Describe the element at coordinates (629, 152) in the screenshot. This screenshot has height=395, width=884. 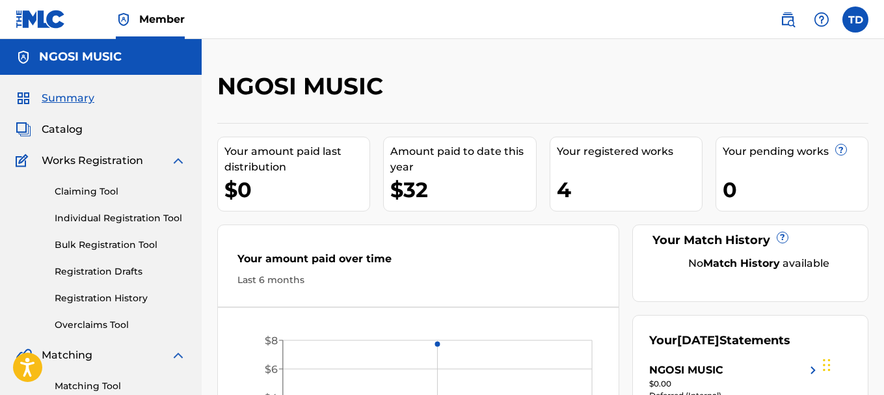
I see `div: Your registered works` at that location.